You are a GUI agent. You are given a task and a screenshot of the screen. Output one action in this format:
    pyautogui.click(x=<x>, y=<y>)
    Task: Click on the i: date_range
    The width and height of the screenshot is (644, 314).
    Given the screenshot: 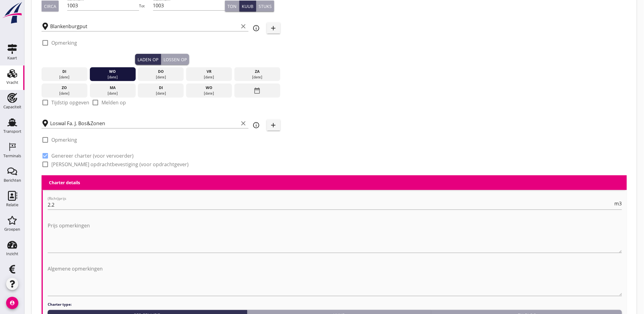 What is the action you would take?
    pyautogui.click(x=258, y=91)
    